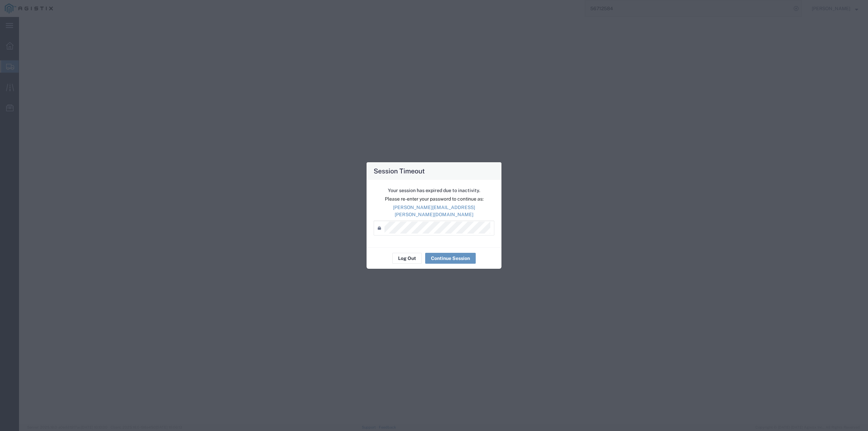 The height and width of the screenshot is (431, 868). What do you see at coordinates (434, 199) in the screenshot?
I see `p: Please re-enter your password to continue as:` at bounding box center [434, 199].